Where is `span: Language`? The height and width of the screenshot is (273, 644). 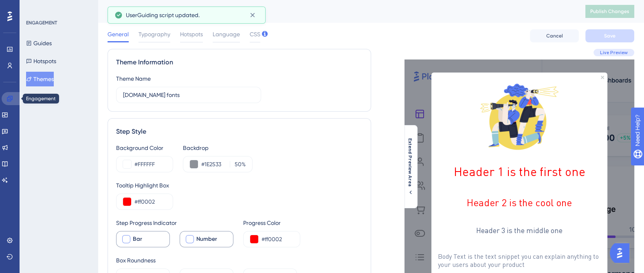 span: Language is located at coordinates (226, 34).